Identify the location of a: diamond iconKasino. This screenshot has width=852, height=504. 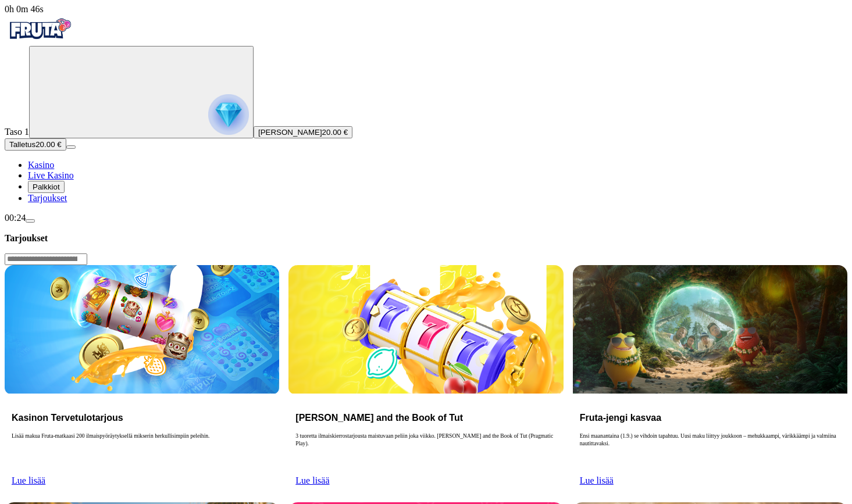
(41, 164).